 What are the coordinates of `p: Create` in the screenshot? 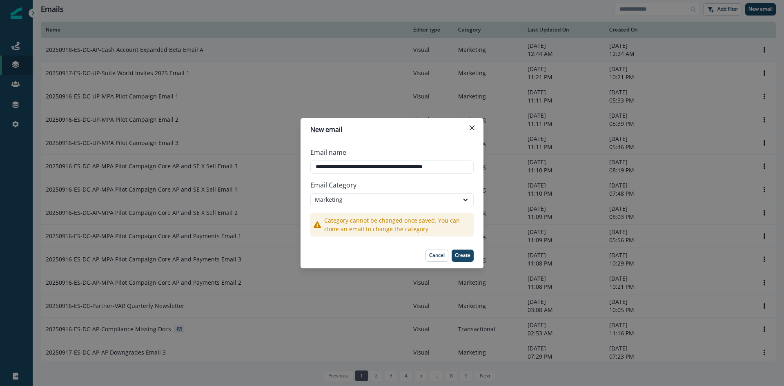 It's located at (463, 255).